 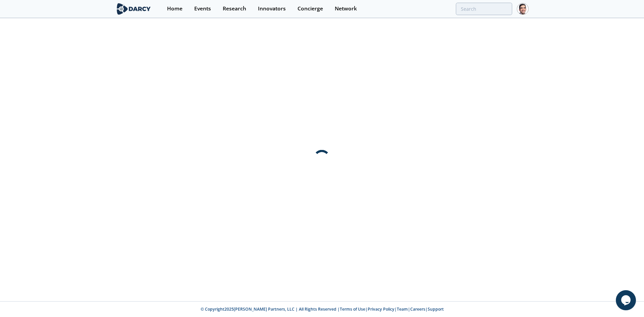 What do you see at coordinates (523, 9) in the screenshot?
I see `img: Profile` at bounding box center [523, 9].